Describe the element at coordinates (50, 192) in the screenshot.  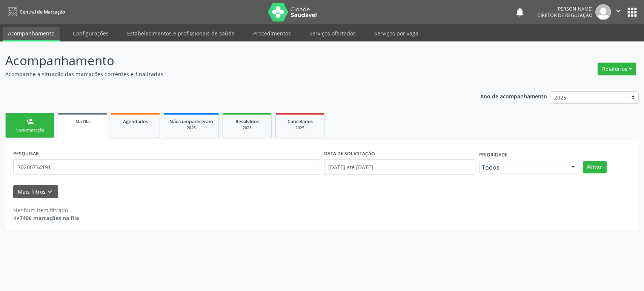
I see `i: keyboard_arrow_down` at that location.